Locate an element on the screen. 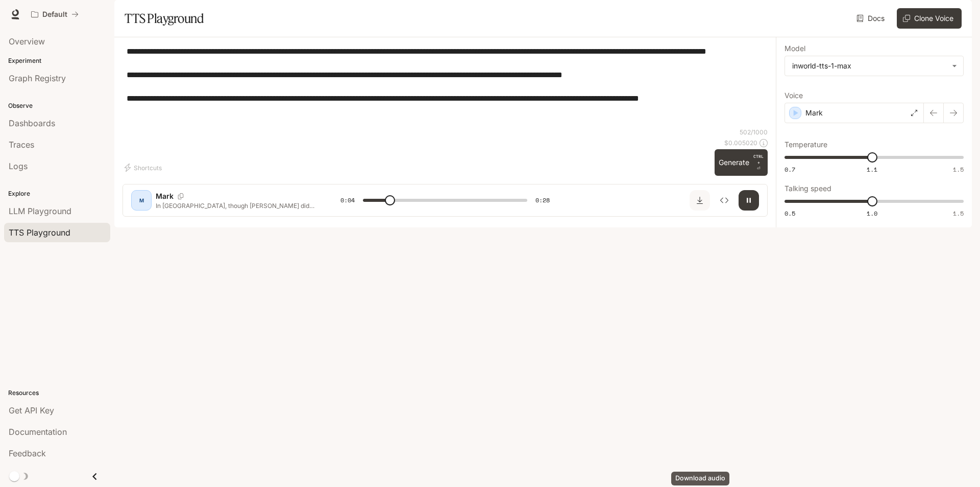 This screenshot has height=487, width=980. span: 1.1 is located at coordinates (872, 169).